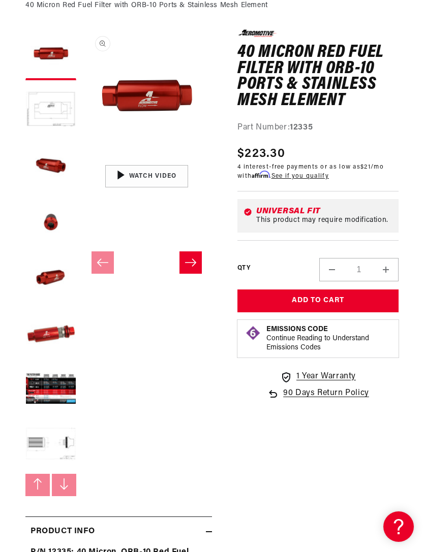  What do you see at coordinates (253, 333) in the screenshot?
I see `img: Emissions code` at bounding box center [253, 333].